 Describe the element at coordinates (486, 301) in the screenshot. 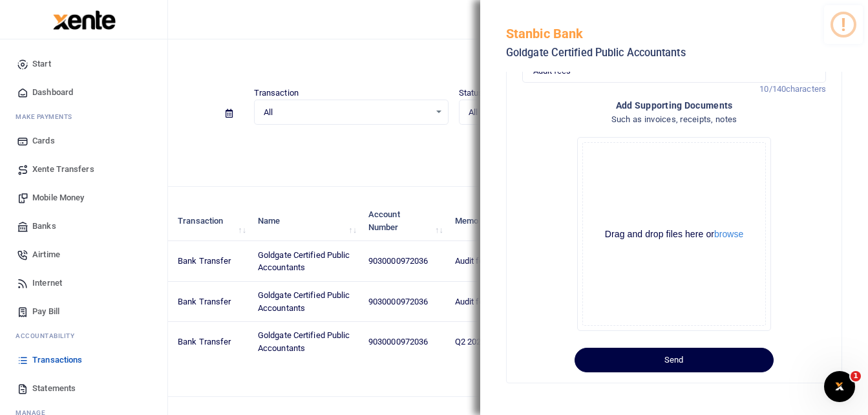

I see `span: Audit fee arrears` at that location.